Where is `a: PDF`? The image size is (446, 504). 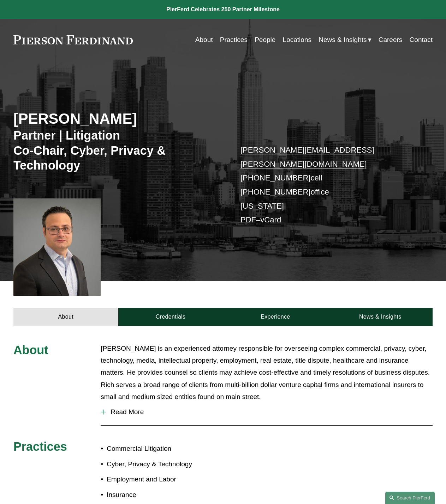
a: PDF is located at coordinates (248, 220).